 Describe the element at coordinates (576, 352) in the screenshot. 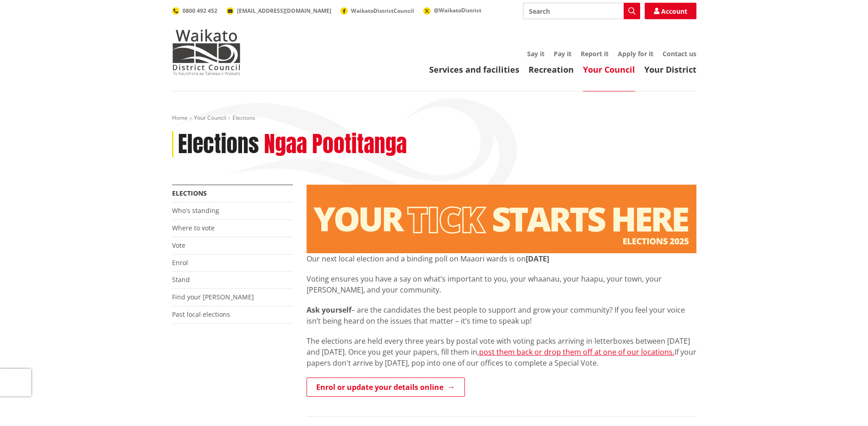

I see `a: post them back or drop them off at one of our locations.` at that location.